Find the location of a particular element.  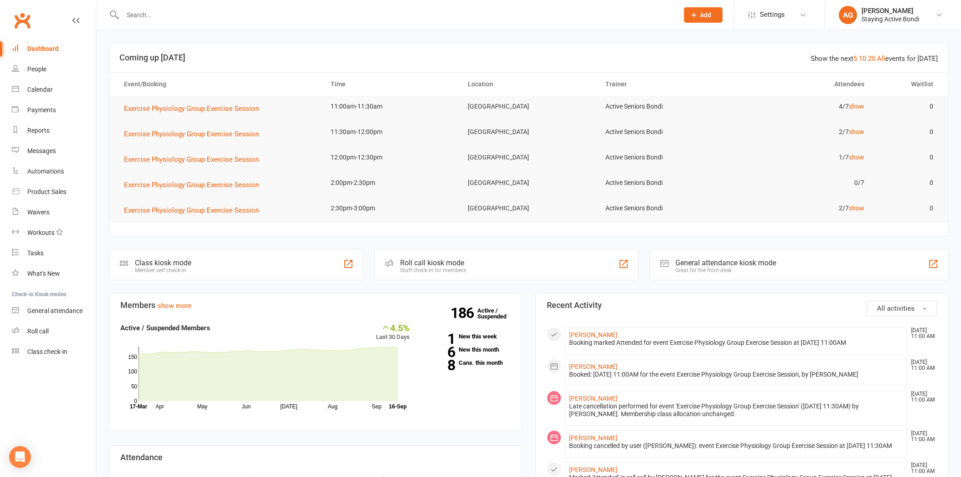

div: People is located at coordinates (37, 69).